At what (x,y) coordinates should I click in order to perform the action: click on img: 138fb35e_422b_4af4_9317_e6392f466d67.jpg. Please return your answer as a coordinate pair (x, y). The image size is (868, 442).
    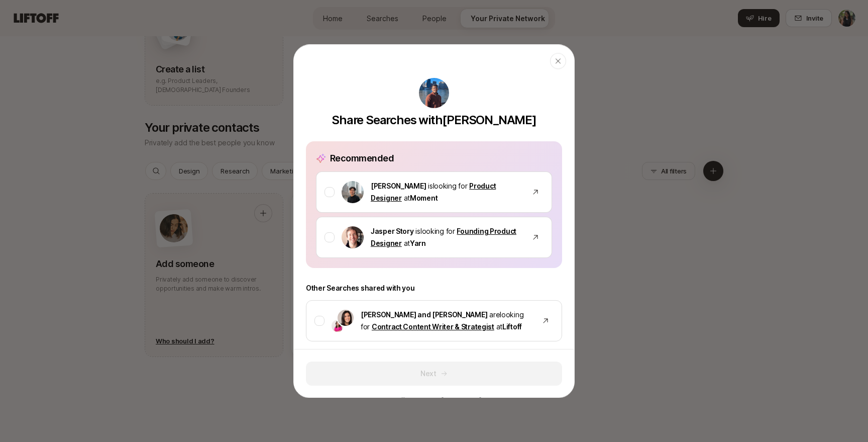
    Looking at the image, I should click on (434, 93).